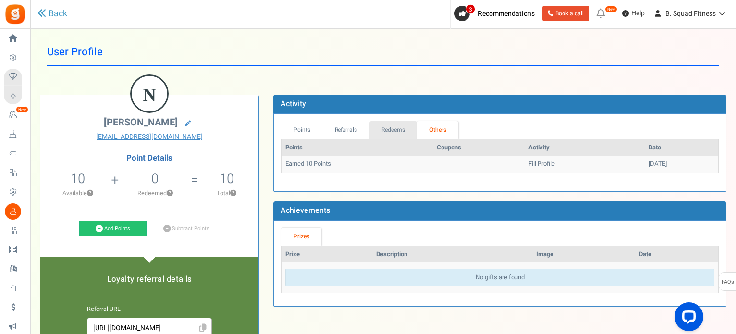  What do you see at coordinates (15, 115) in the screenshot?
I see `a: New` at bounding box center [15, 115].